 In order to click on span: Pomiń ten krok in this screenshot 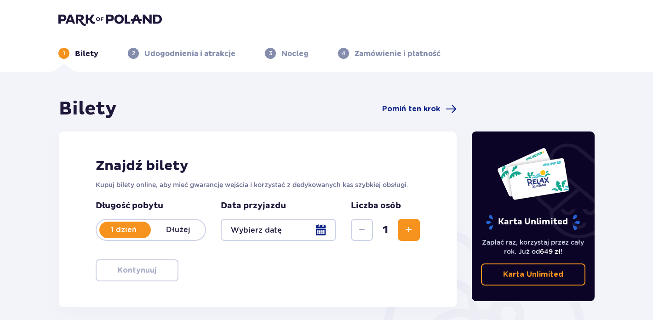, I will do `click(411, 109)`.